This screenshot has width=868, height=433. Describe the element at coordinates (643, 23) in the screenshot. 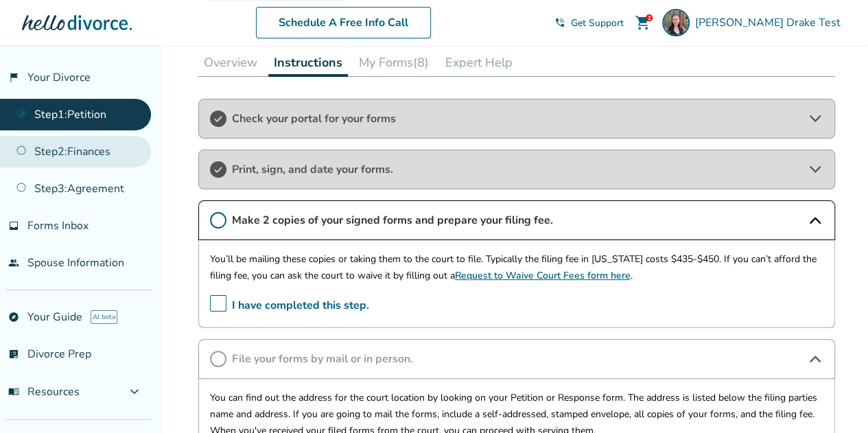

I see `span: shopping_cart` at that location.